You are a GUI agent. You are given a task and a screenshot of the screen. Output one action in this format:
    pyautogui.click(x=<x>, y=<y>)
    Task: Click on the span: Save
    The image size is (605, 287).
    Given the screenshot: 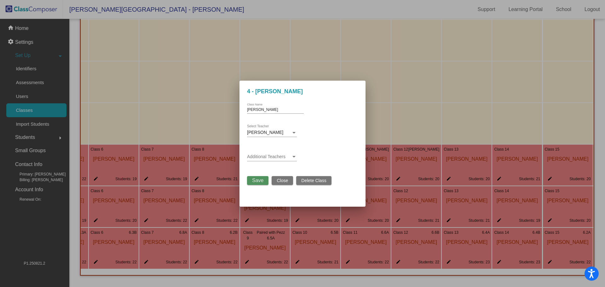 What is the action you would take?
    pyautogui.click(x=258, y=180)
    